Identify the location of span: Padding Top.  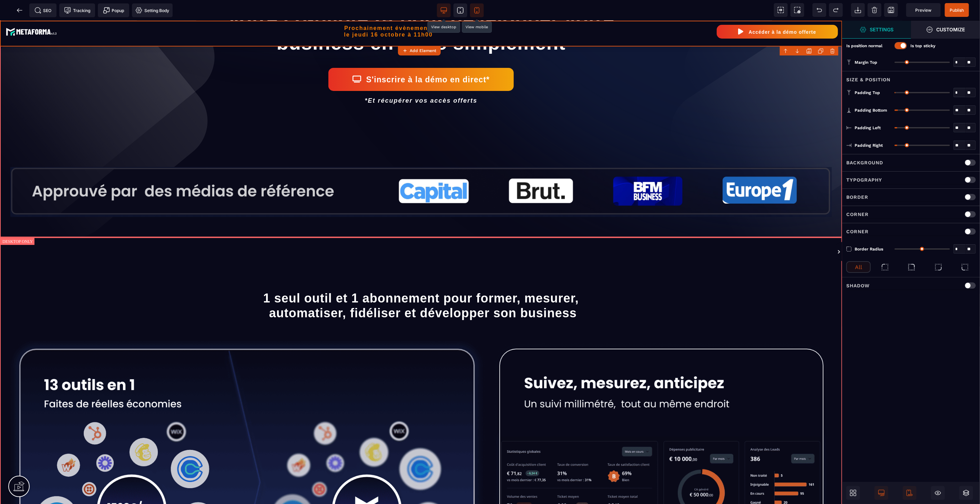
(867, 92).